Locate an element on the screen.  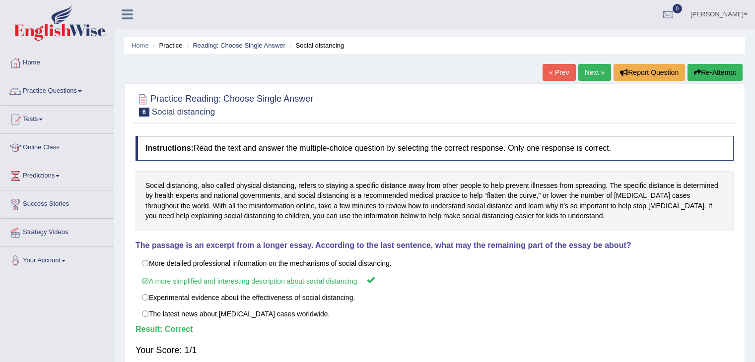
h4: The passage is an excerpt from a longer essay. According to the last sentence, what may the remai... is located at coordinates (434, 246).